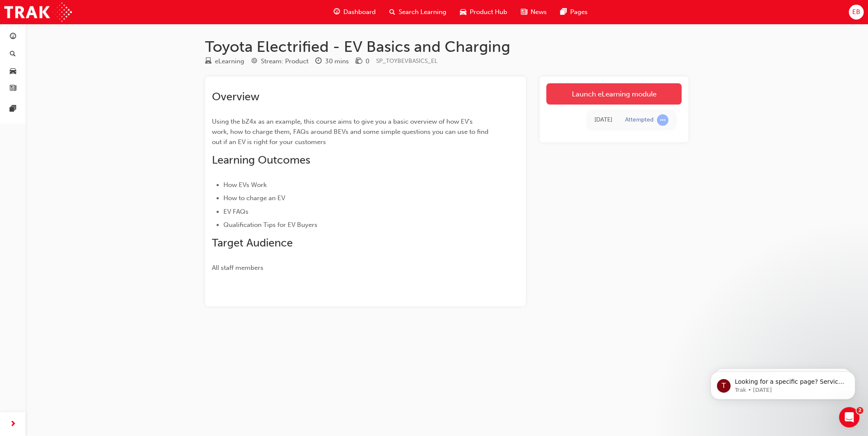  Describe the element at coordinates (85, 32) in the screenshot. I see `div: message notification from Trak, 17w ago. Looking for a specific page? Service, Service Advisor` at that location.